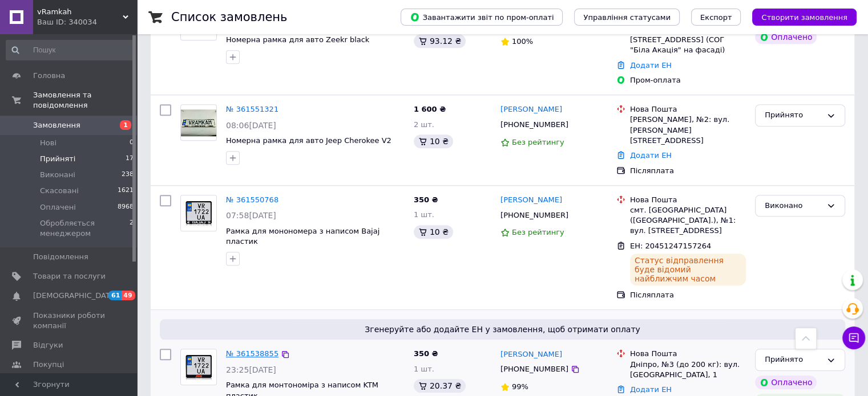 This screenshot has width=868, height=396. What do you see at coordinates (716, 17) in the screenshot?
I see `span: Експорт` at bounding box center [716, 17].